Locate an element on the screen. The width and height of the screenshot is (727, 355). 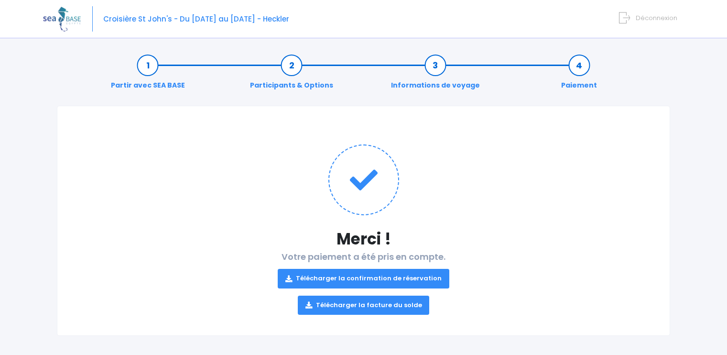
a: Télécharger la facture du solde is located at coordinates (364, 305).